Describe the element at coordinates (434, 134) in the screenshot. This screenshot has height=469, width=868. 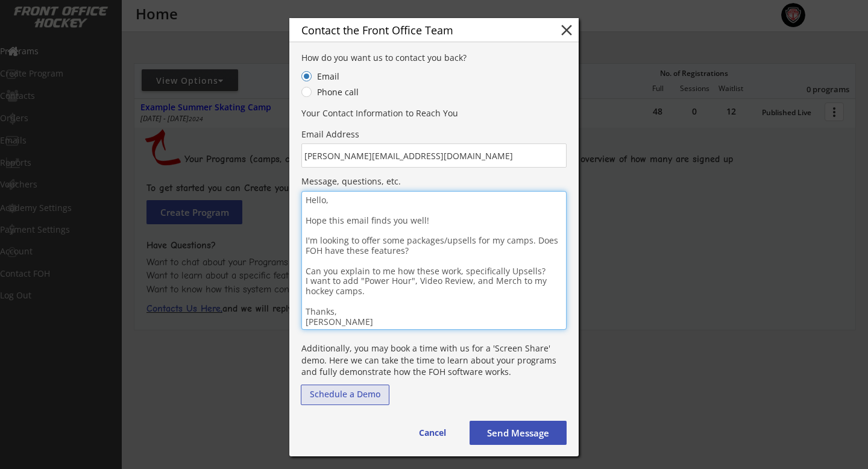
I see `div: Email Address` at that location.